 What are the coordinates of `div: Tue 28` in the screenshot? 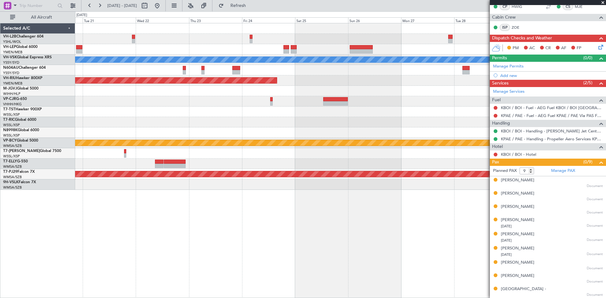 It's located at (481, 20).